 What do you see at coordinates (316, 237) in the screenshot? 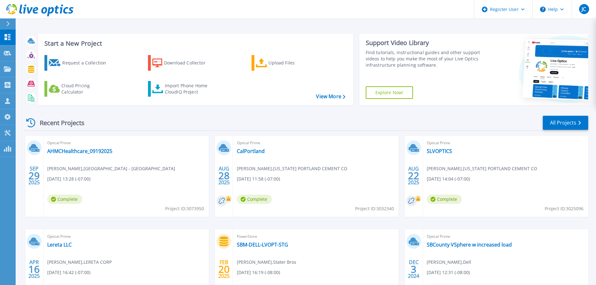
I see `span: PowerStore` at bounding box center [316, 237].